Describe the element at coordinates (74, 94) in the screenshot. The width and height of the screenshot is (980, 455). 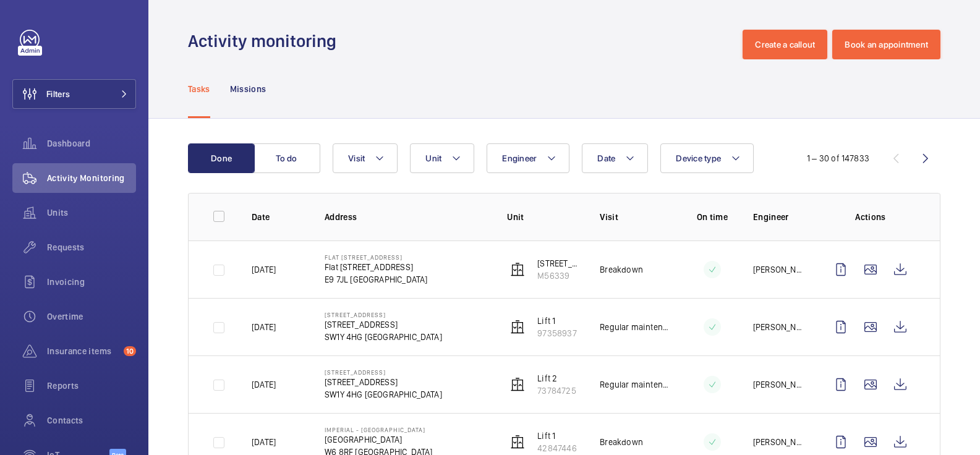
I see `button: Filters` at that location.